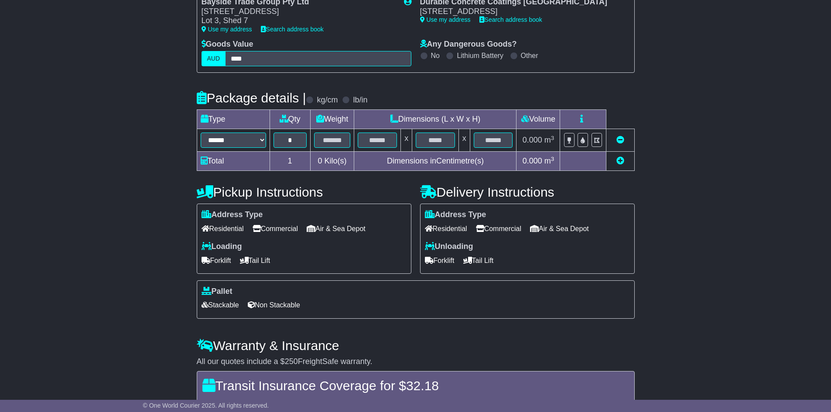  What do you see at coordinates (233, 161) in the screenshot?
I see `td: Total` at bounding box center [233, 161].